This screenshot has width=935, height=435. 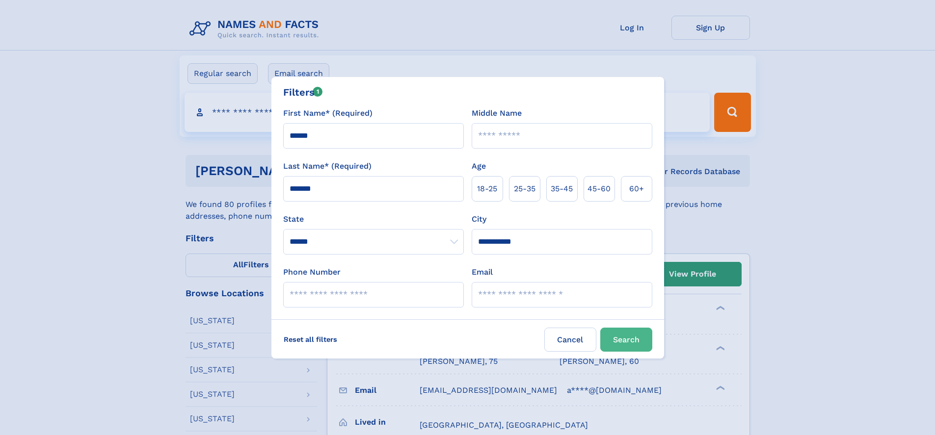 I want to click on span: 60+, so click(x=636, y=189).